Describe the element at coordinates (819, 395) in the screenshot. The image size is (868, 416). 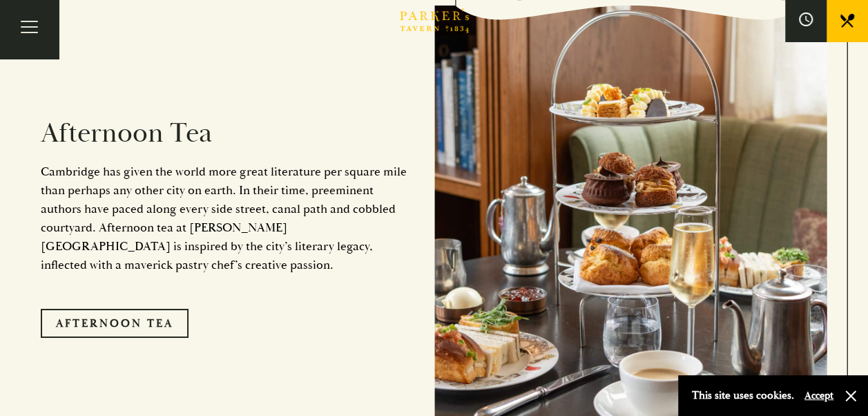
I see `button: Accept` at that location.